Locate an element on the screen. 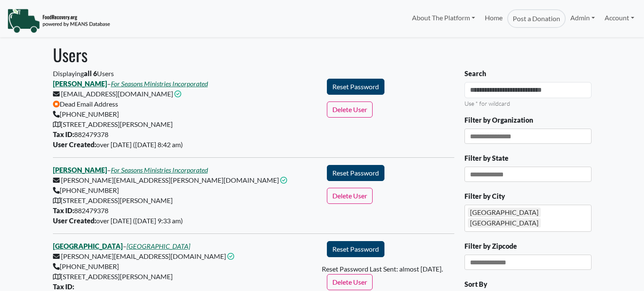 The height and width of the screenshot is (291, 644). a: Home is located at coordinates (494, 19).